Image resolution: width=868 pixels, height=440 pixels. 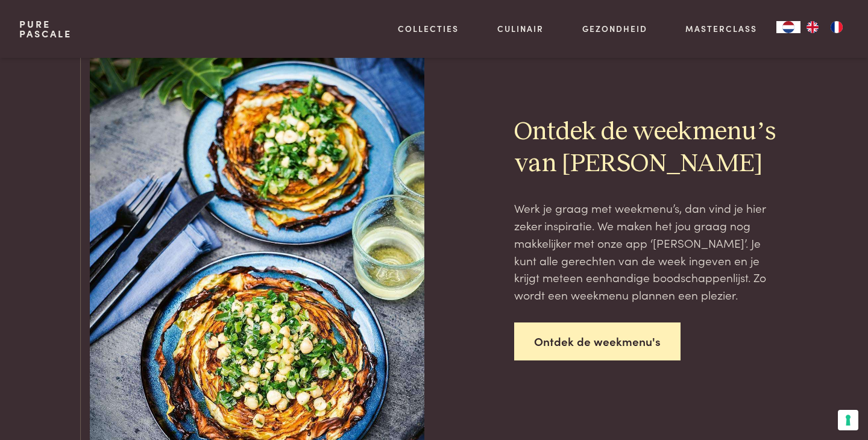 I want to click on p: Werk je graag met weekmenu’s, dan vind je hier zeker inspiratie. We maken het jou graag nog makke..., so click(x=646, y=252).